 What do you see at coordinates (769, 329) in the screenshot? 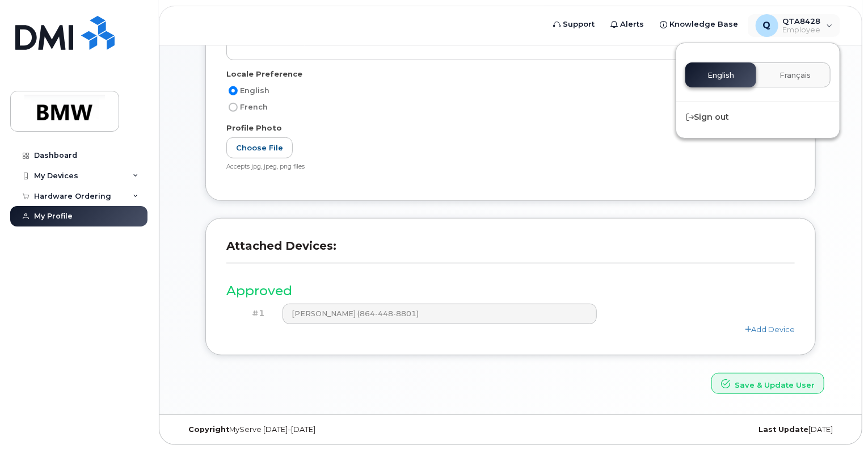
I see `a: Add Device` at bounding box center [769, 329].